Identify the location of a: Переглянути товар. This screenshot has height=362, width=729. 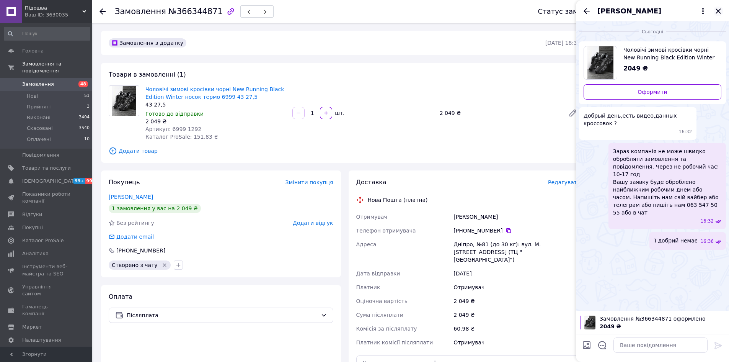
(653, 63).